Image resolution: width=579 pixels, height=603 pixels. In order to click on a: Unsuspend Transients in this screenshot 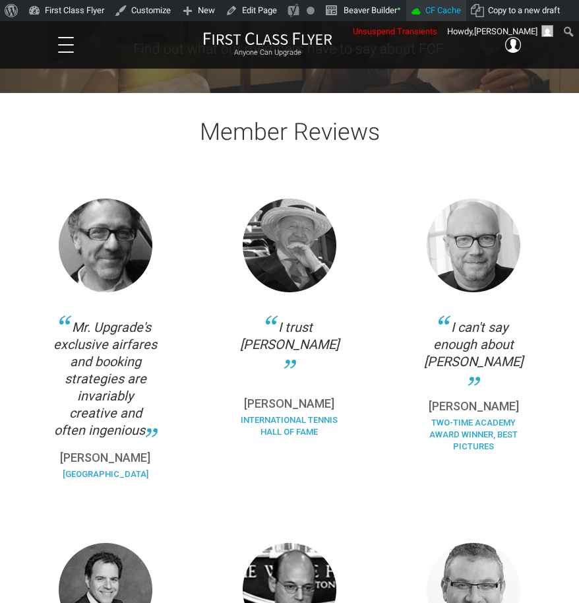, I will do `click(395, 32)`.